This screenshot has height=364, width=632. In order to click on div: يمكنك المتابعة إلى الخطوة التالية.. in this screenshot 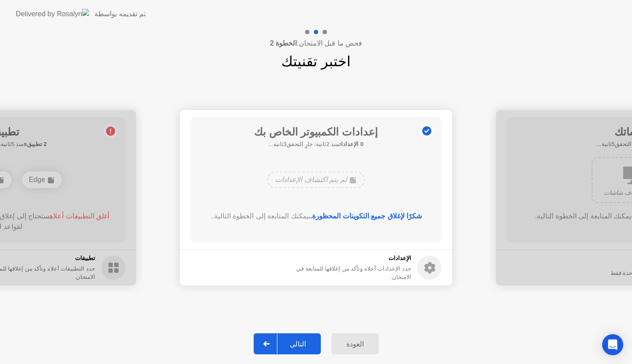, I will do `click(316, 216)`.